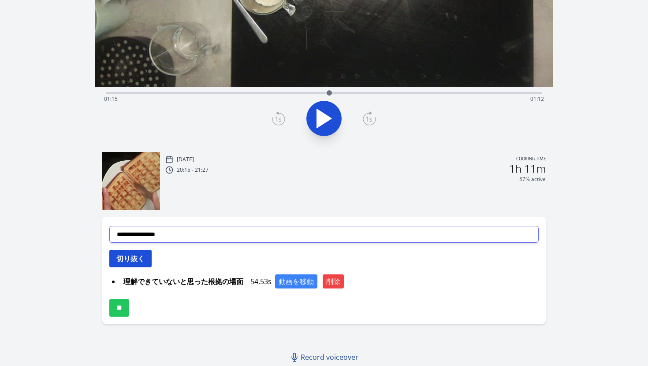 The width and height of the screenshot is (648, 366). What do you see at coordinates (329, 282) in the screenshot?
I see `div: 54.53s` at bounding box center [329, 282].